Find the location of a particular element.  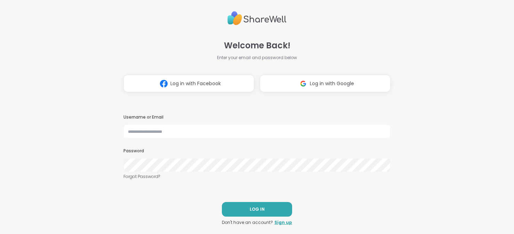

h3: Username or Email is located at coordinates (257, 117).